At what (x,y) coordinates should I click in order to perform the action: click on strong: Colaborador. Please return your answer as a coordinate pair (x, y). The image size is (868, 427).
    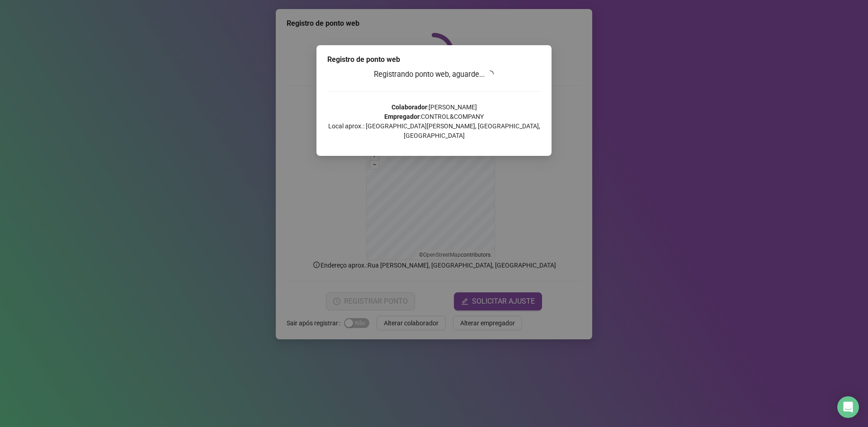
    Looking at the image, I should click on (409, 107).